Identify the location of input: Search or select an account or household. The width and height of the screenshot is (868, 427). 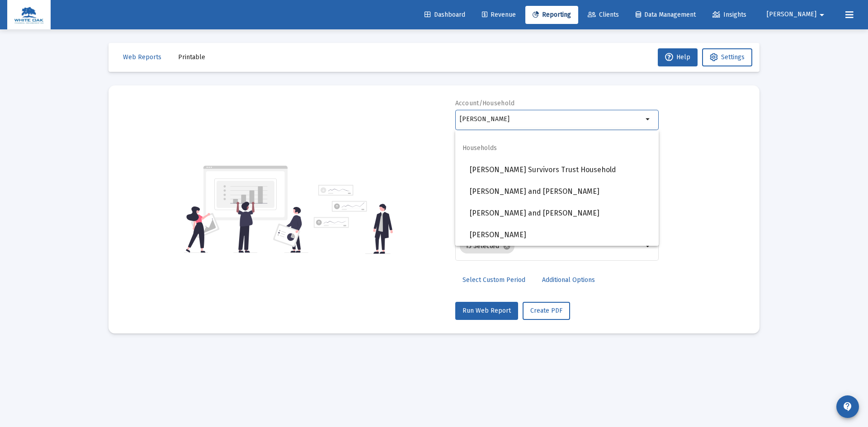
(551, 120).